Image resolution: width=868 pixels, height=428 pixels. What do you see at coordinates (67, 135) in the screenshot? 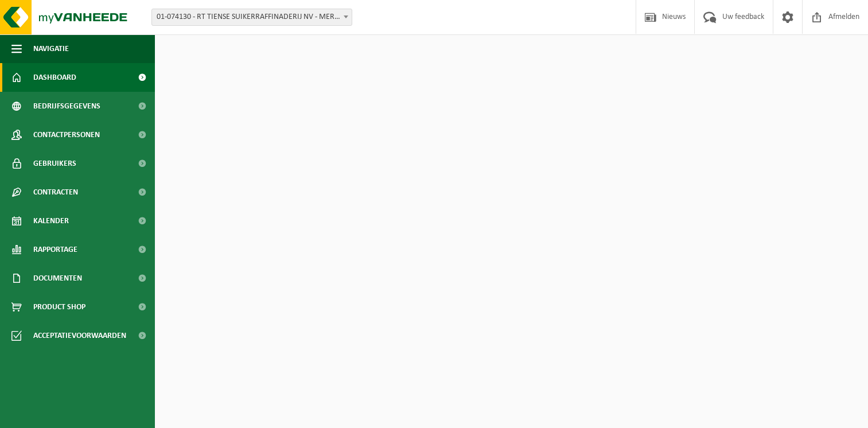
I see `span: Contactpersonen` at bounding box center [67, 135].